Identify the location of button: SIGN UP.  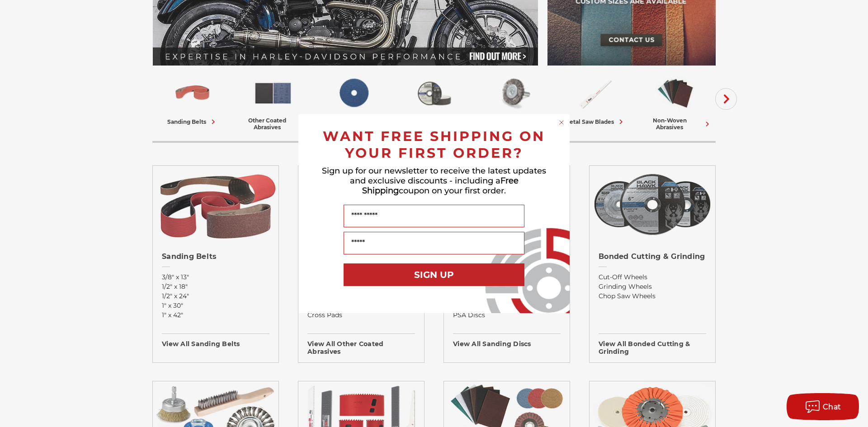
(434, 274).